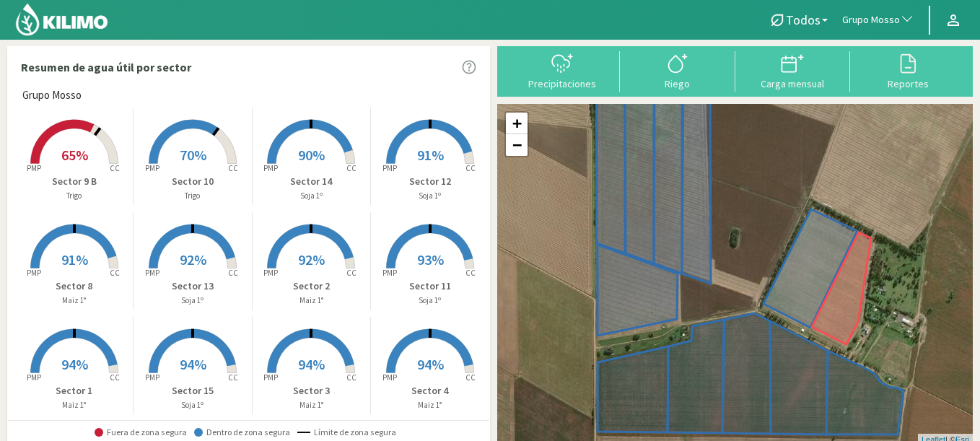  What do you see at coordinates (908, 84) in the screenshot?
I see `div: Reportes` at bounding box center [908, 84].